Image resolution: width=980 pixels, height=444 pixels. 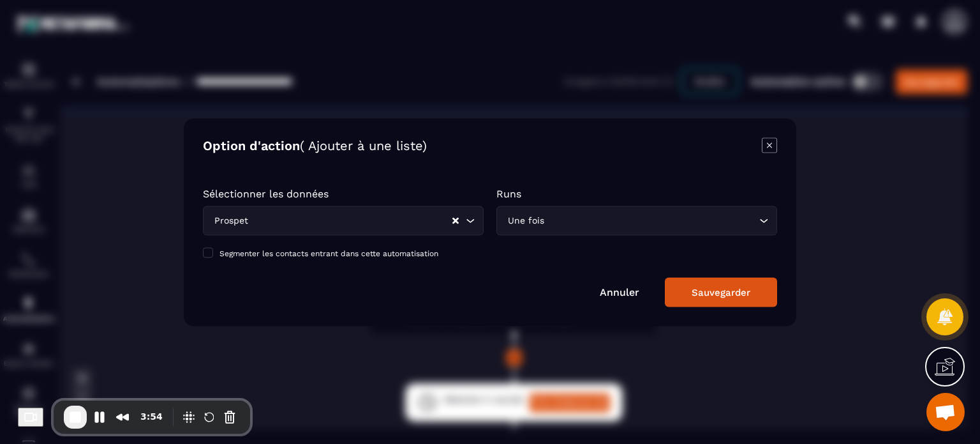 What do you see at coordinates (620, 291) in the screenshot?
I see `a: Annuler` at bounding box center [620, 291].